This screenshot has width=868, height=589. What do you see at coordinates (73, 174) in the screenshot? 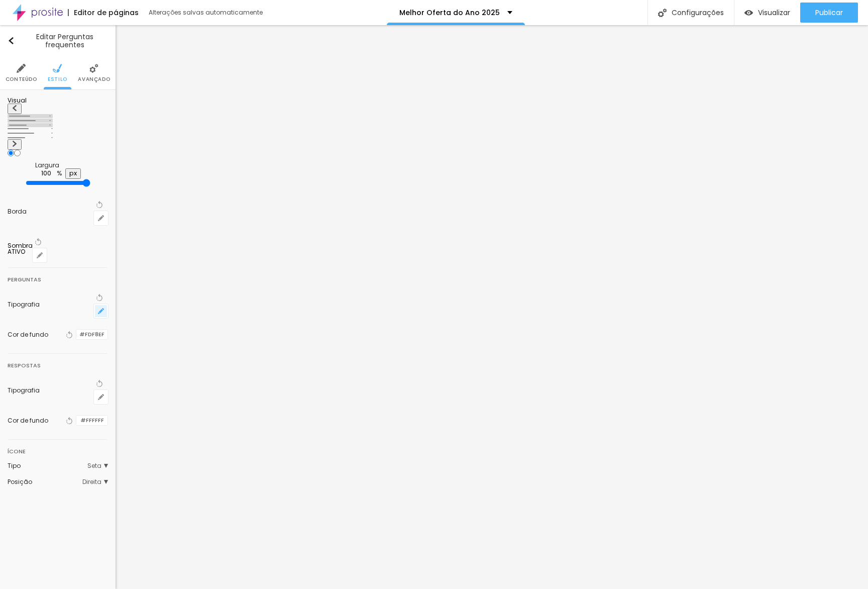
I see `button: px` at bounding box center [73, 174].